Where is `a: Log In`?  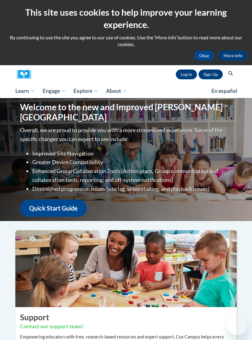
a: Log In is located at coordinates (186, 74).